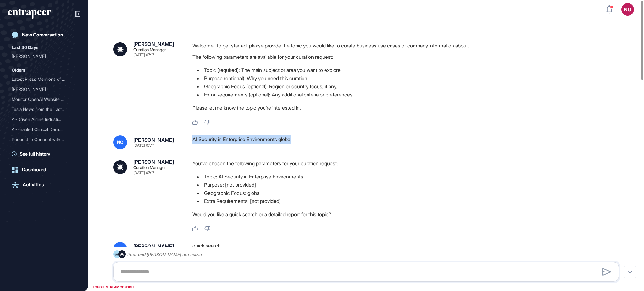  I want to click on div: Latest Press Mentions of OpenAI, so click(44, 79).